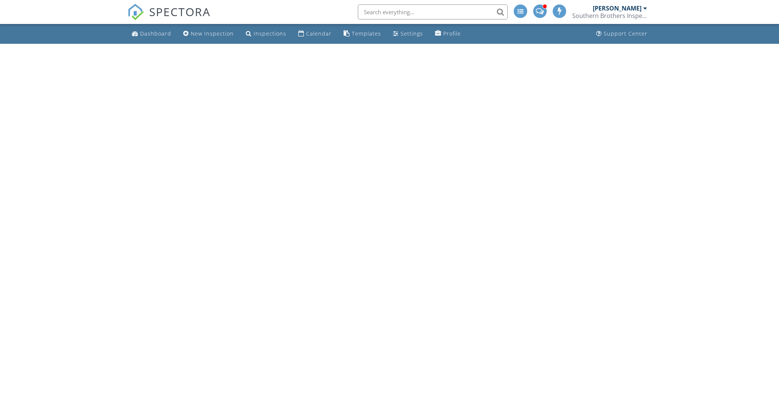 This screenshot has width=779, height=396. What do you see at coordinates (212, 33) in the screenshot?
I see `div: New Inspection` at bounding box center [212, 33].